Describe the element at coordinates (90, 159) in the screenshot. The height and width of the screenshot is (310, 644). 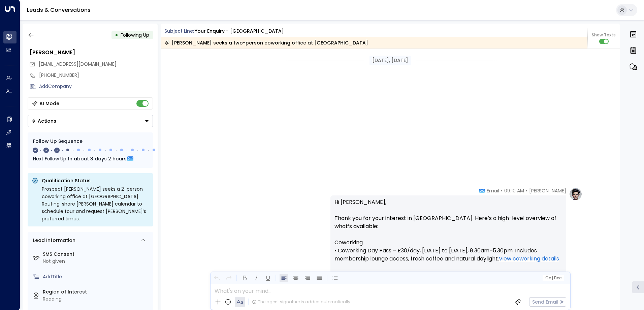
I see `div: Next Follow Up:` at that location.